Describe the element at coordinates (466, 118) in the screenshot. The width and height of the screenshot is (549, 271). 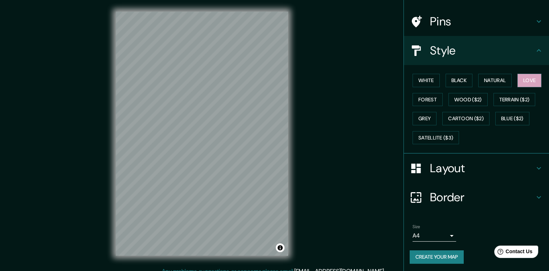
I see `button: Cartoon ($2)` at that location.